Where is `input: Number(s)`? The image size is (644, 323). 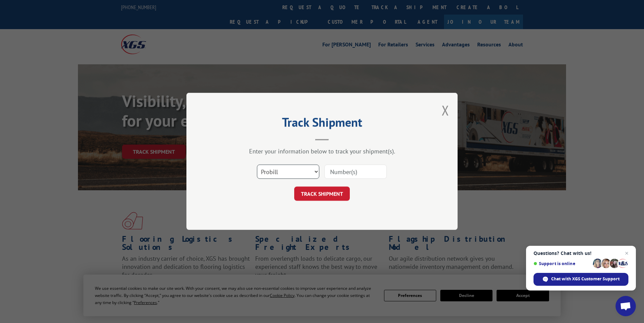
input: Number(s) is located at coordinates (355, 172).